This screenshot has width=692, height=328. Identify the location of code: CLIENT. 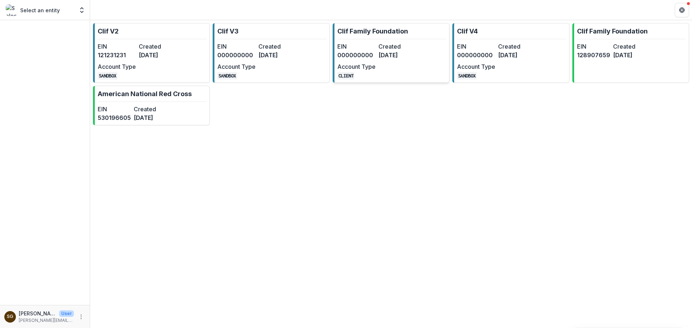
(346, 76).